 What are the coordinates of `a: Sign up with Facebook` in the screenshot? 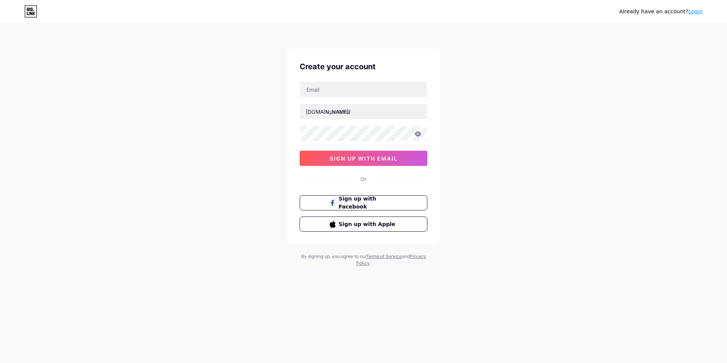 It's located at (364, 203).